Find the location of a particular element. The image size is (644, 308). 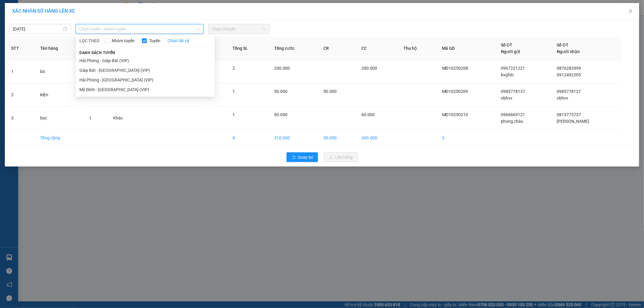

button: rollbackQuay lại is located at coordinates (302, 157).